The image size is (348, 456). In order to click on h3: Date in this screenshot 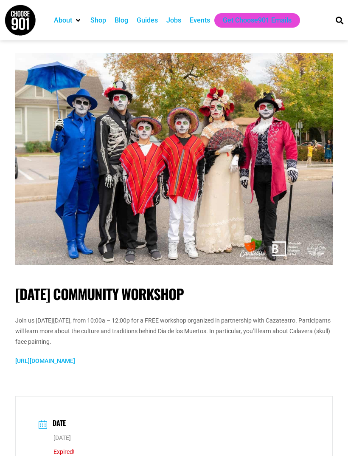, I will do `click(57, 423)`.